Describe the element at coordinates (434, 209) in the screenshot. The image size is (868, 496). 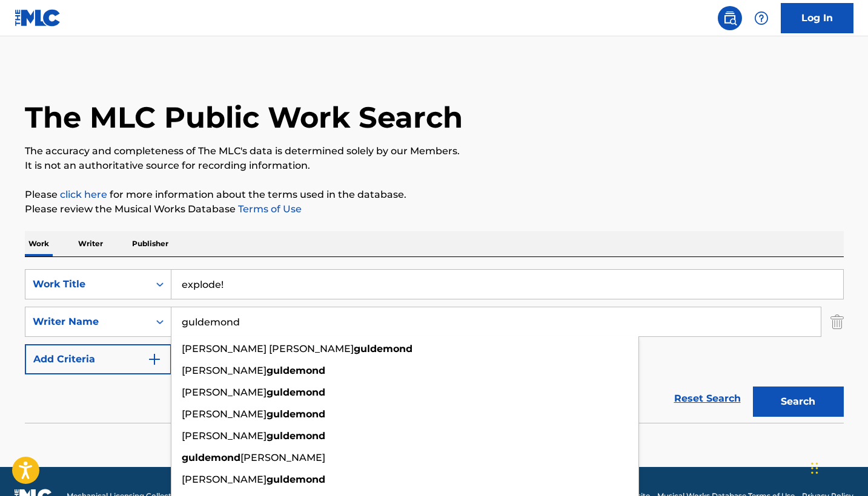
I see `p: Please review the Musical Works Database` at that location.